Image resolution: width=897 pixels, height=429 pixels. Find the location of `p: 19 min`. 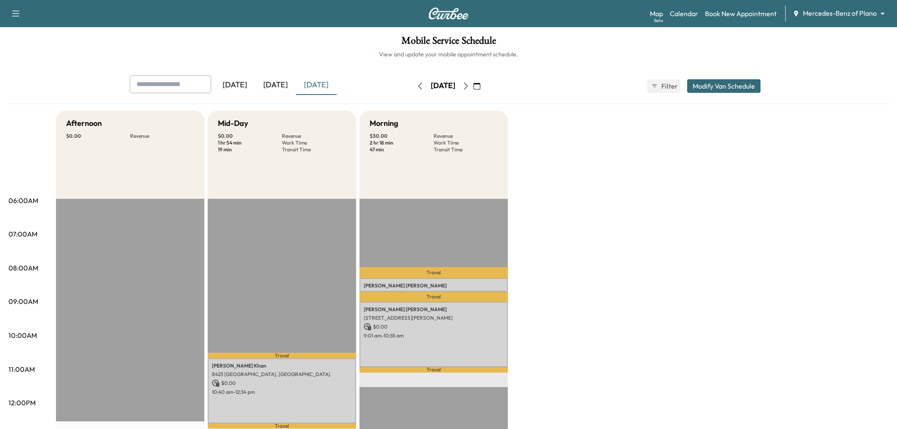

p: 19 min is located at coordinates (250, 150).